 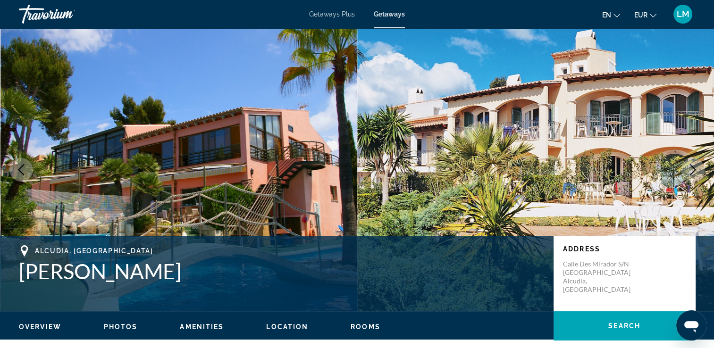 What do you see at coordinates (624, 326) in the screenshot?
I see `button: Search` at bounding box center [624, 326].